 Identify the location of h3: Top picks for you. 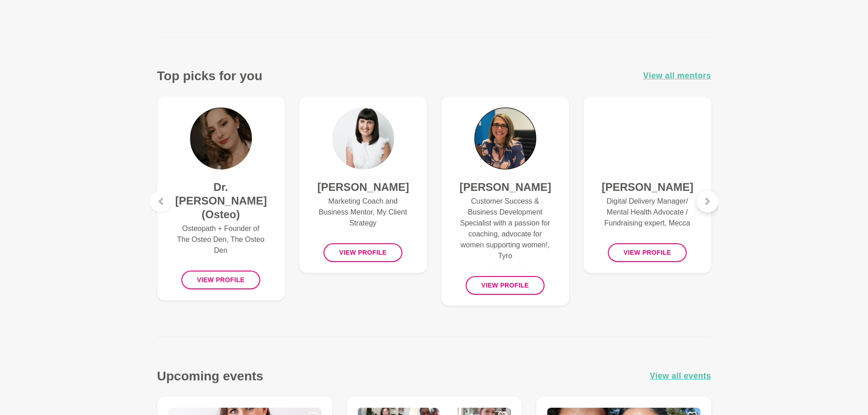
(210, 76).